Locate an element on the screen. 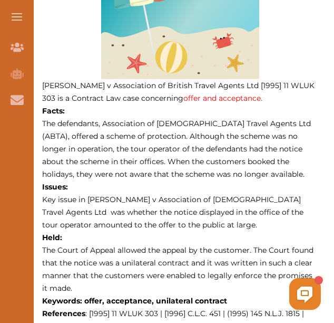 The width and height of the screenshot is (334, 323). strong: References is located at coordinates (64, 313).